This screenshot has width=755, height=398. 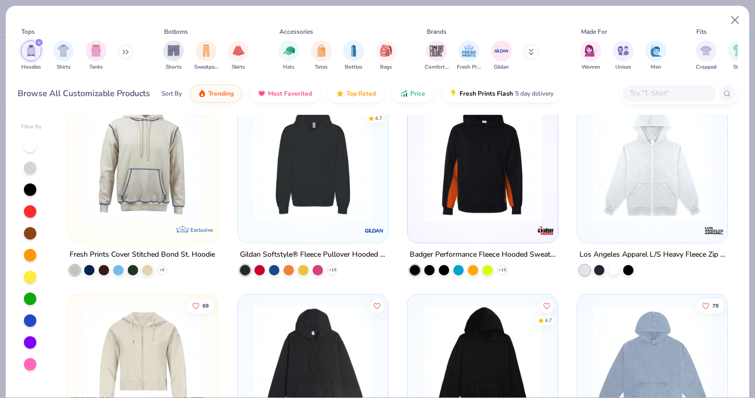 I want to click on img: Slim Image, so click(x=738, y=50).